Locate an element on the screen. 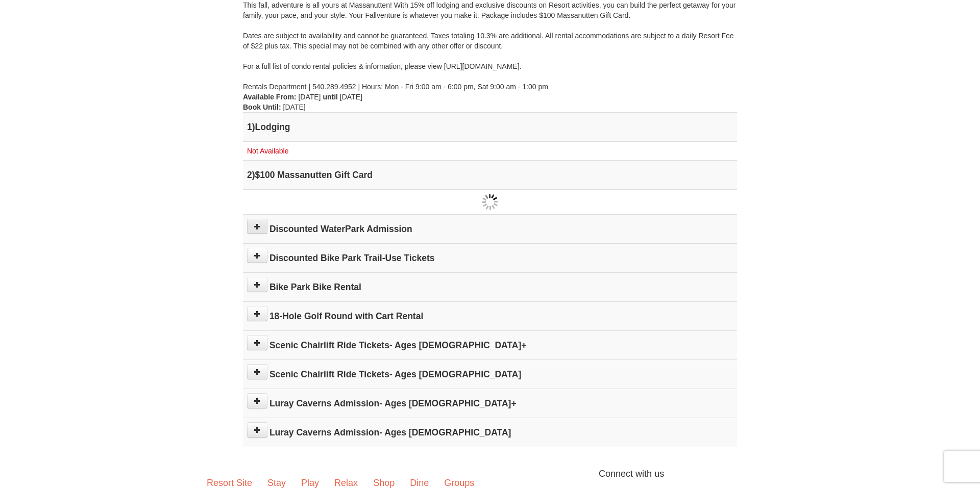 The height and width of the screenshot is (489, 980). strong: Available From: is located at coordinates (269, 97).